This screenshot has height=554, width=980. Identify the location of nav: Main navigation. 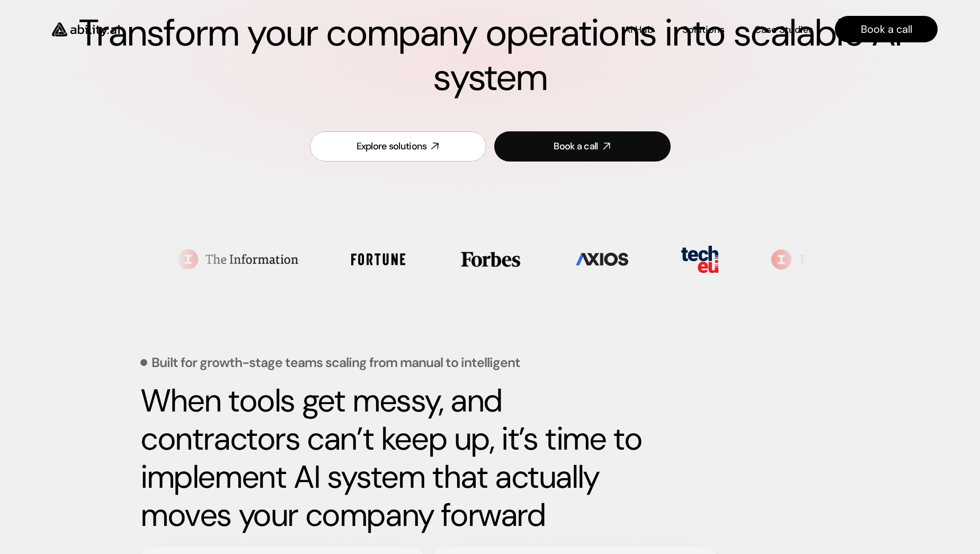
(536, 29).